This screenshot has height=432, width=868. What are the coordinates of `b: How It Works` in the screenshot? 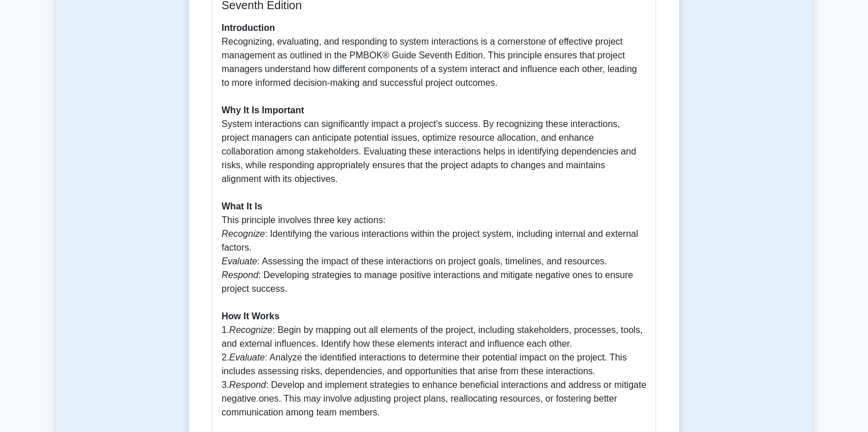 It's located at (250, 316).